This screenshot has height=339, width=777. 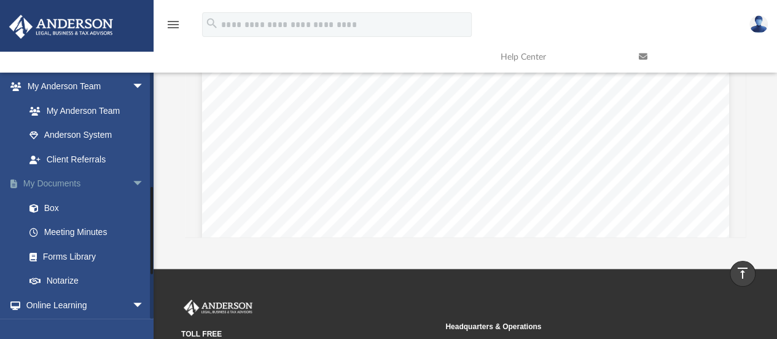 What do you see at coordinates (82, 87) in the screenshot?
I see `a: My Anderson Teamarrow_drop_down` at bounding box center [82, 87].